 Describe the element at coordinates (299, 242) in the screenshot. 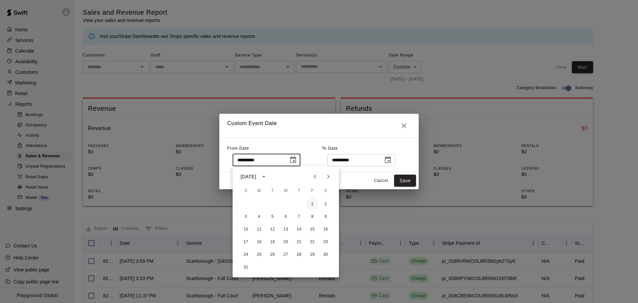

I see `button: 21` at that location.